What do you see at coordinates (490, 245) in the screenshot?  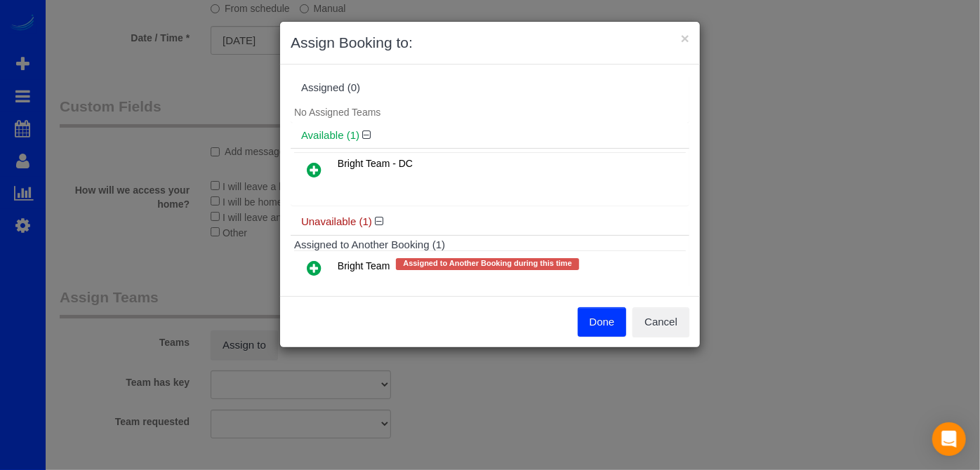 I see `h4: Assigned to Another Booking (1)` at bounding box center [490, 245].